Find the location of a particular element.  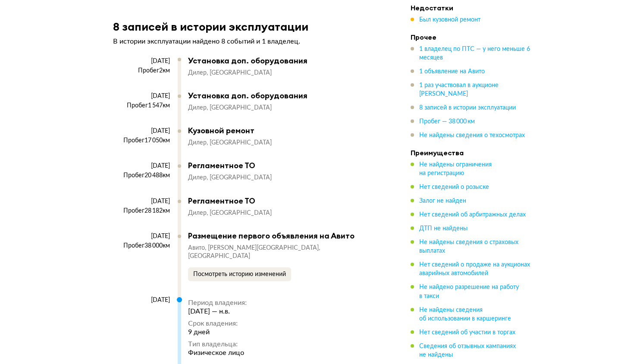

div: Тип владельца : is located at coordinates (217, 344).